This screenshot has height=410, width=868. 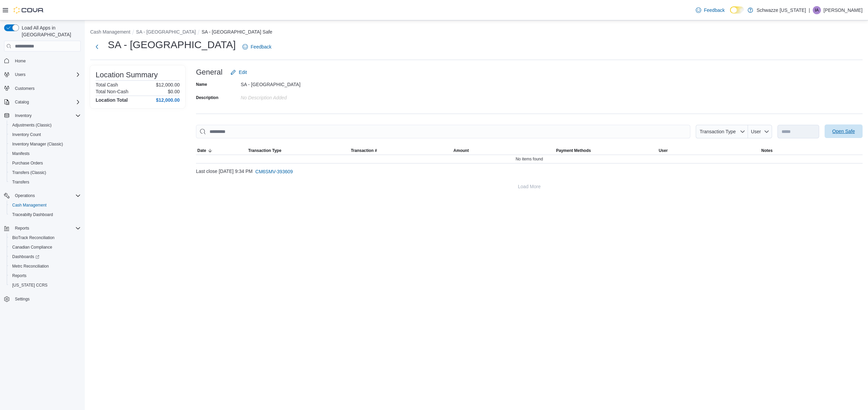 What do you see at coordinates (127, 75) in the screenshot?
I see `h3: Location Summary` at bounding box center [127, 75].